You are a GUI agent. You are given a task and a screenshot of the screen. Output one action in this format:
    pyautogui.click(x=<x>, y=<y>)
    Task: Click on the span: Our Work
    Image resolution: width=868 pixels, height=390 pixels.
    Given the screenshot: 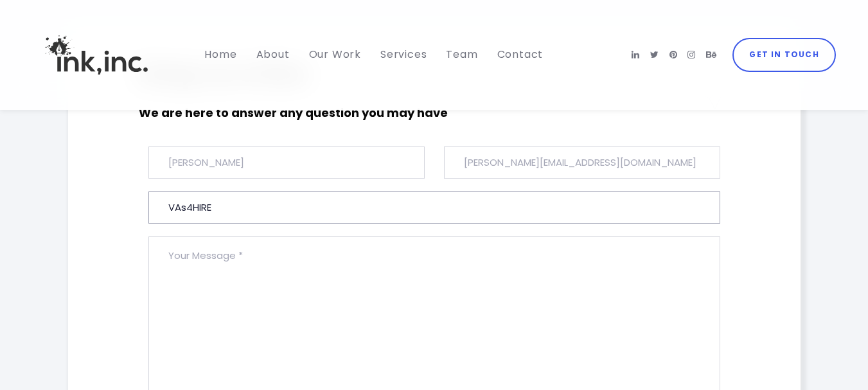 What is the action you would take?
    pyautogui.click(x=335, y=54)
    